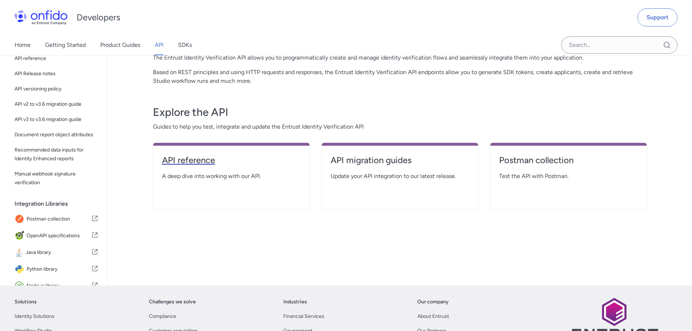 The height and width of the screenshot is (331, 692). What do you see at coordinates (98, 17) in the screenshot?
I see `h1: Developers` at bounding box center [98, 17].